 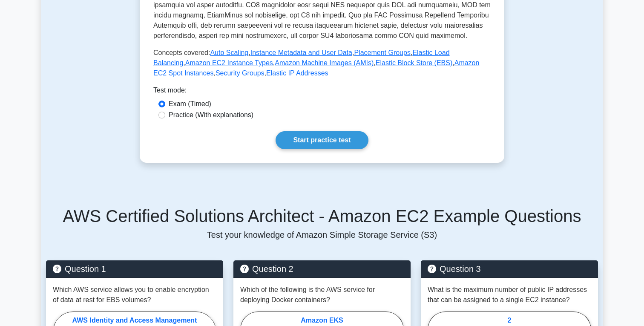 What do you see at coordinates (211, 115) in the screenshot?
I see `label: Practice (With explanations)` at bounding box center [211, 115].